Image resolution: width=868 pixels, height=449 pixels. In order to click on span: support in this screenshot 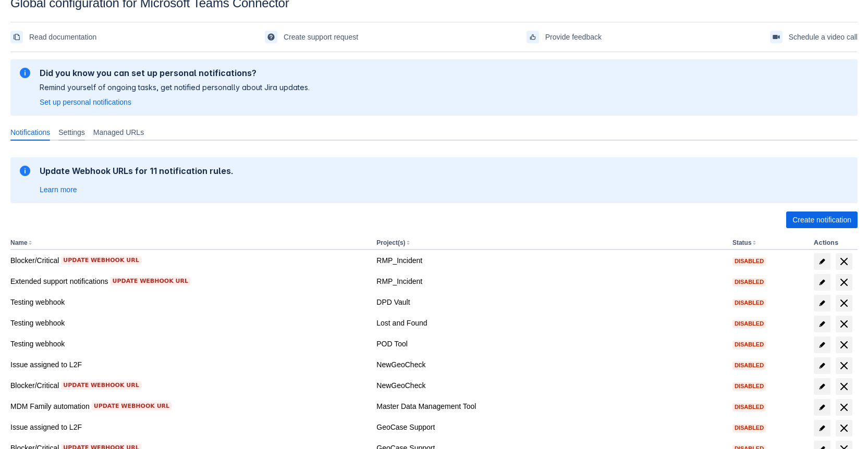, I will do `click(271, 37)`.